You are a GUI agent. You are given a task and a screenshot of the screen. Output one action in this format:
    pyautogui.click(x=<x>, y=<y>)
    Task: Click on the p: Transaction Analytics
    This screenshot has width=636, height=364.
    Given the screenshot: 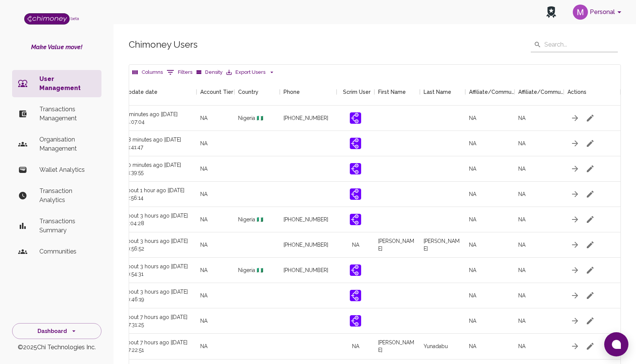 What is the action you would take?
    pyautogui.click(x=67, y=196)
    